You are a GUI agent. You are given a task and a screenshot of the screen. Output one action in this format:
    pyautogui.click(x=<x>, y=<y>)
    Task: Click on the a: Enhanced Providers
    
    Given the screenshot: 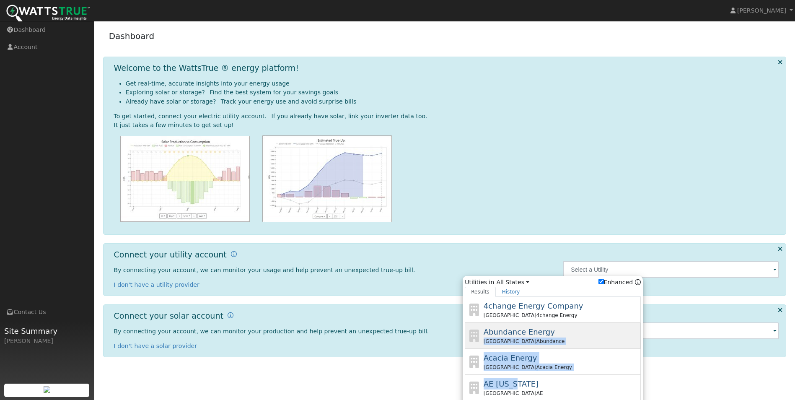 What is the action you would take?
    pyautogui.click(x=638, y=282)
    